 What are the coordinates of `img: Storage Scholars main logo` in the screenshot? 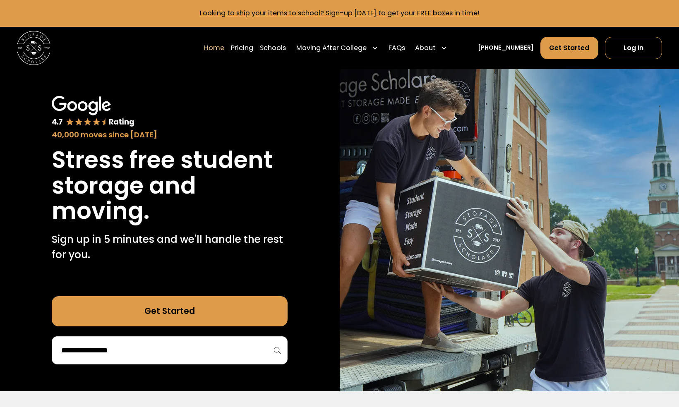 It's located at (34, 48).